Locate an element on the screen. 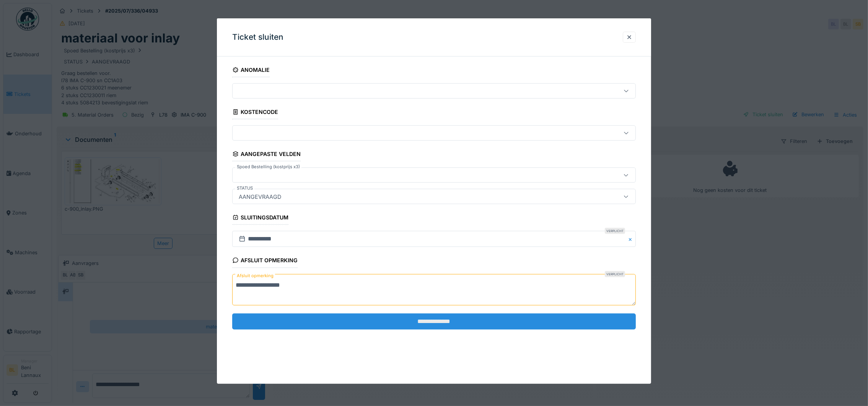  button: Close is located at coordinates (631, 239).